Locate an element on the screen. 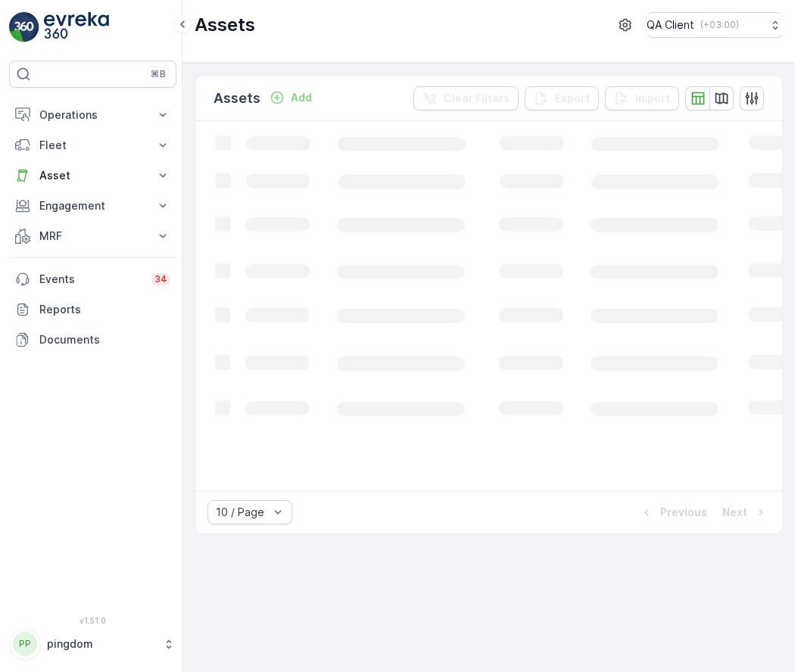  div: PP is located at coordinates (25, 644).